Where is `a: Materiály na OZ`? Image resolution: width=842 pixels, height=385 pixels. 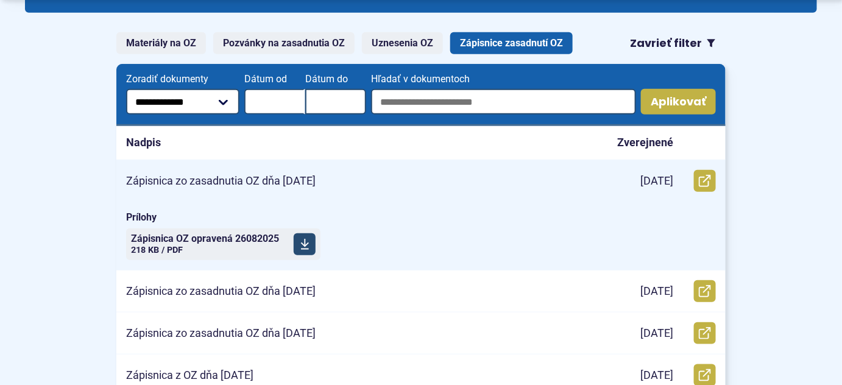
a: Materiály na OZ is located at coordinates (161, 43).